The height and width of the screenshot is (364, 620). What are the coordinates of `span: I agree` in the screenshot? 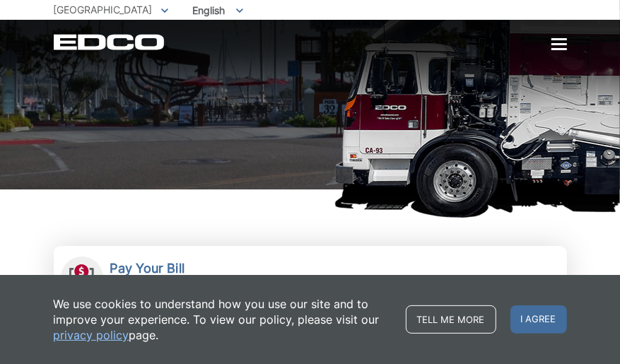 It's located at (539, 320).